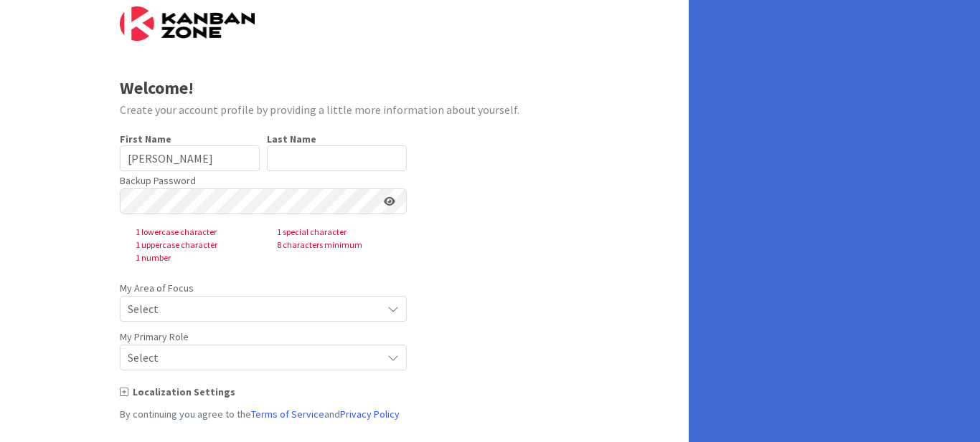  I want to click on div: Welcome!, so click(344, 88).